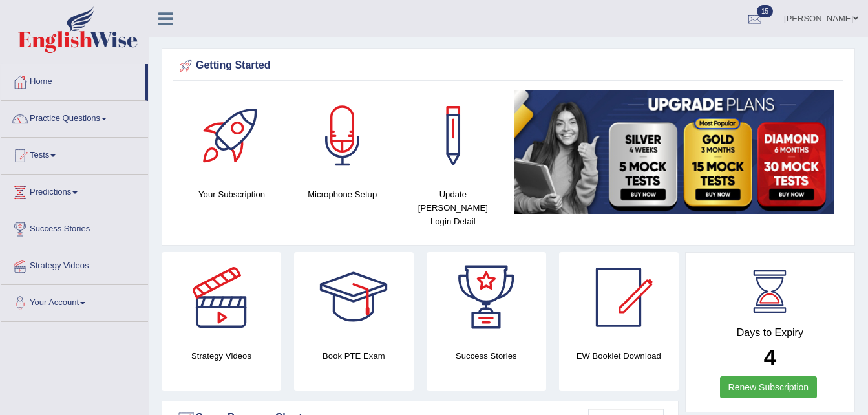  Describe the element at coordinates (342, 194) in the screenshot. I see `h4: Microphone Setup` at that location.